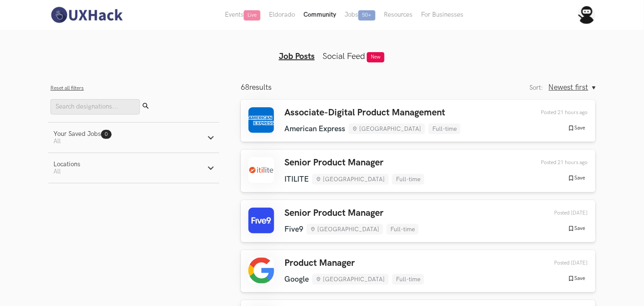  What do you see at coordinates (106, 134) in the screenshot?
I see `span: 0` at bounding box center [106, 134].